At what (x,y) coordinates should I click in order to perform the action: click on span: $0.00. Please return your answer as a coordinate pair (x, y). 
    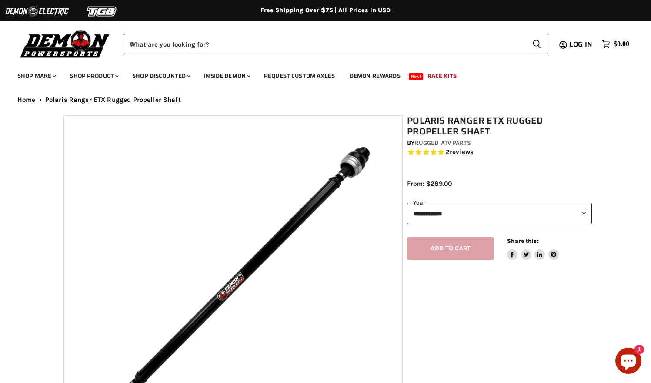
    Looking at the image, I should click on (622, 44).